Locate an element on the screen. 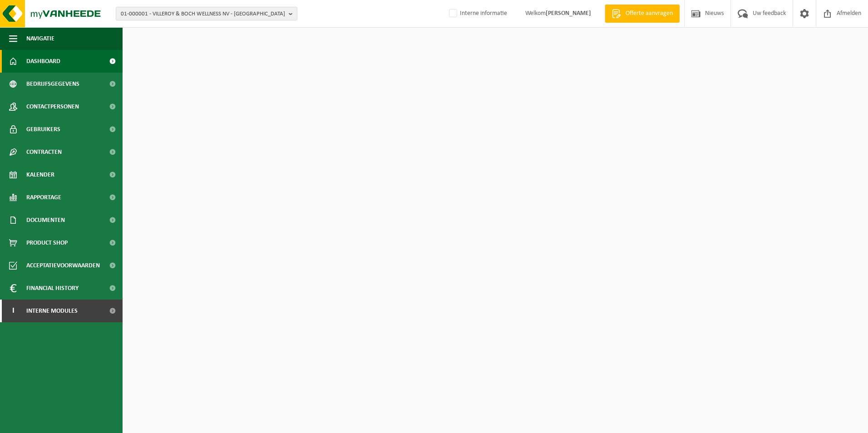  span: Interne modules is located at coordinates (51, 311).